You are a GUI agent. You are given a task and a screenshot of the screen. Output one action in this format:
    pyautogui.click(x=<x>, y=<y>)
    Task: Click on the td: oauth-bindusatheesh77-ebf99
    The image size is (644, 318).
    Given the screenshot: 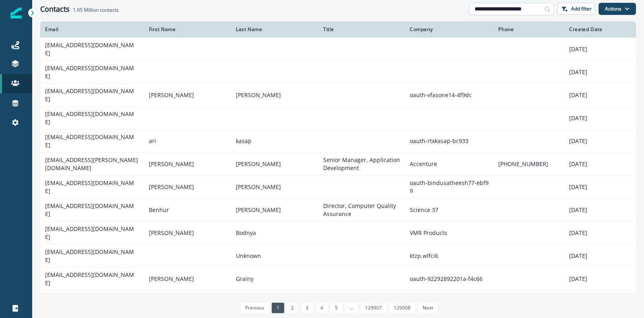 What is the action you would take?
    pyautogui.click(x=449, y=186)
    